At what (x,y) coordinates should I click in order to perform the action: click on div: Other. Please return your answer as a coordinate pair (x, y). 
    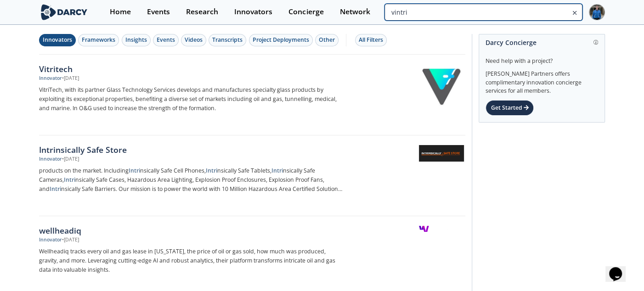
    Looking at the image, I should click on (327, 40).